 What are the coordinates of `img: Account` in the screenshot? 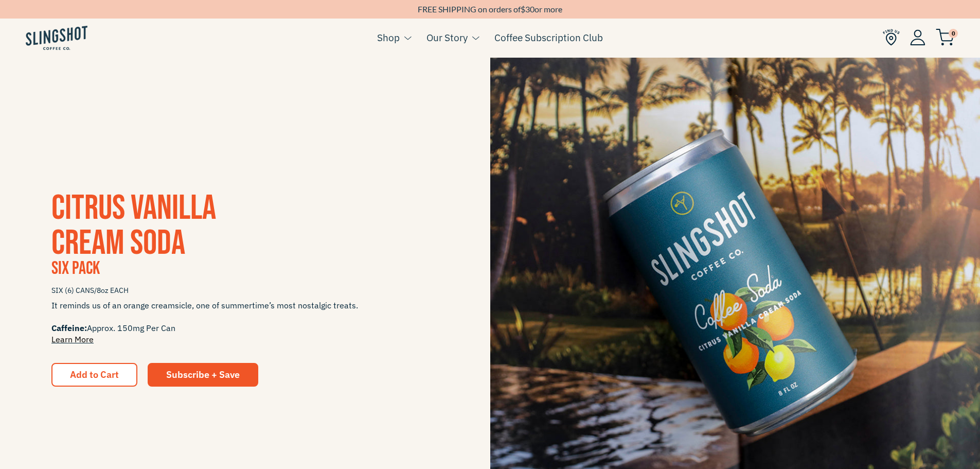 It's located at (918, 37).